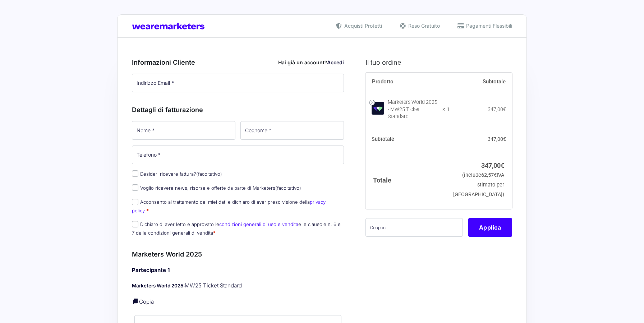  What do you see at coordinates (259, 225) in the screenshot?
I see `a: condizioni generali di uso e vendita` at bounding box center [259, 225].